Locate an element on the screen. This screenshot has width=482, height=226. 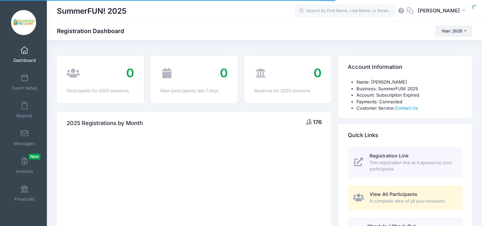
div: Revenue for 2025 sessions is located at coordinates (288, 91).